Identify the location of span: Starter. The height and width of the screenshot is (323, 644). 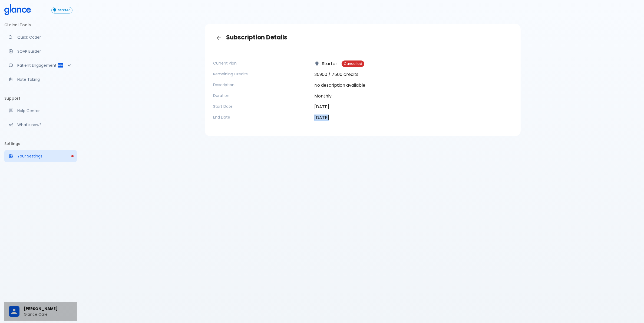
(64, 10).